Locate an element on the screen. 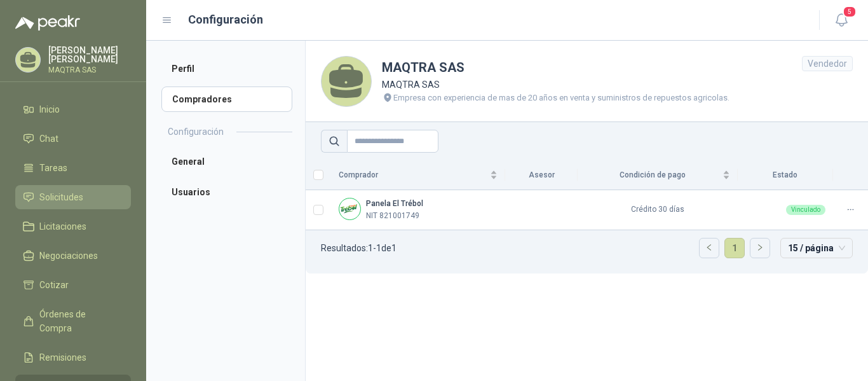 The width and height of the screenshot is (868, 381). a: Solicitudes is located at coordinates (73, 197).